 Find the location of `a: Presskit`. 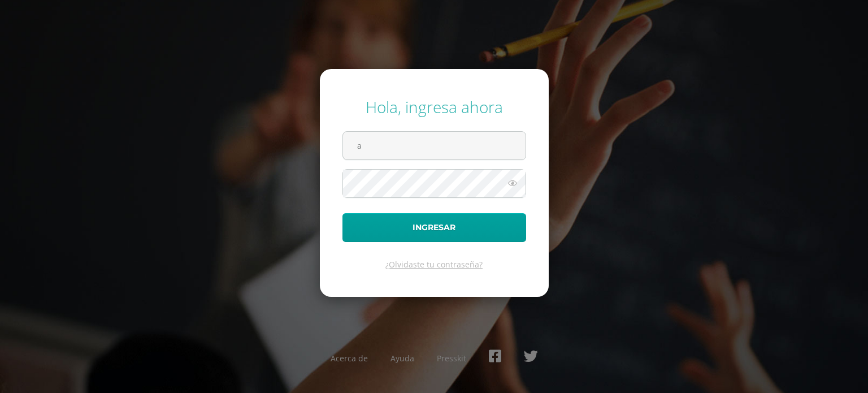

a: Presskit is located at coordinates (452, 358).